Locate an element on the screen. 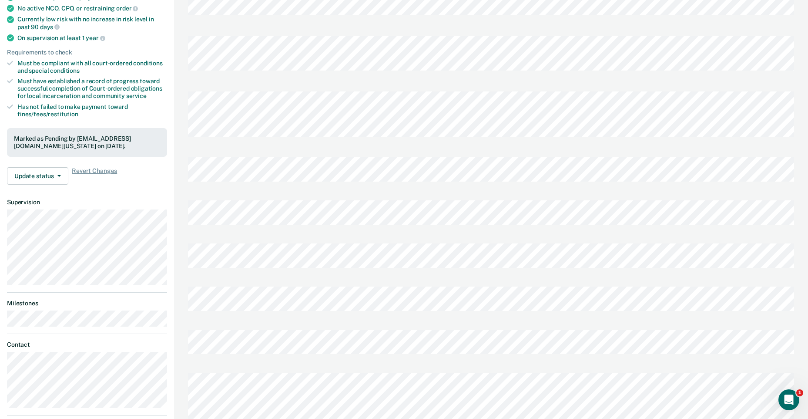 The width and height of the screenshot is (808, 419). div: Currently low risk with no increase in risk level in past 90 is located at coordinates (92, 23).